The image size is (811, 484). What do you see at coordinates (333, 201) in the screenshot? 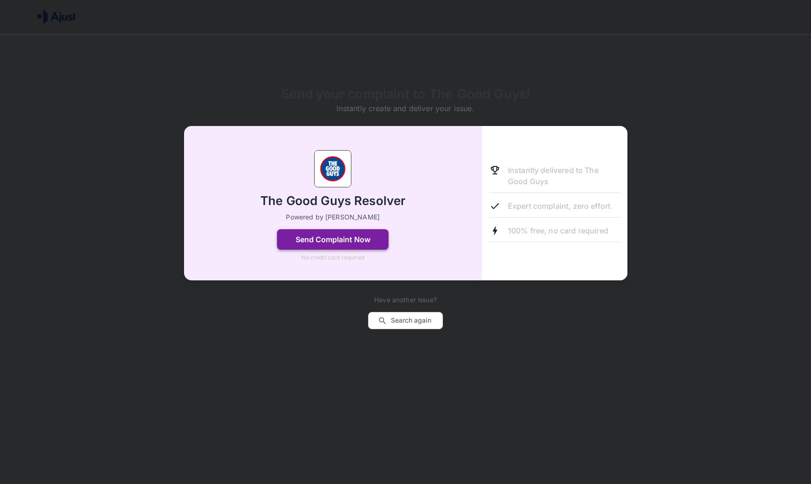
I see `h2: The Good Guys Resolver` at bounding box center [333, 201].